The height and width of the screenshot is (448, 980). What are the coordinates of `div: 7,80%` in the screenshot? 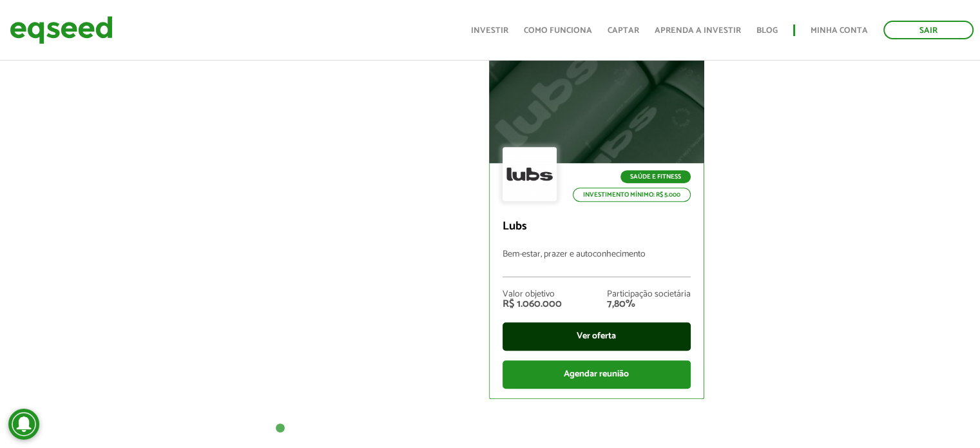 It's located at (649, 304).